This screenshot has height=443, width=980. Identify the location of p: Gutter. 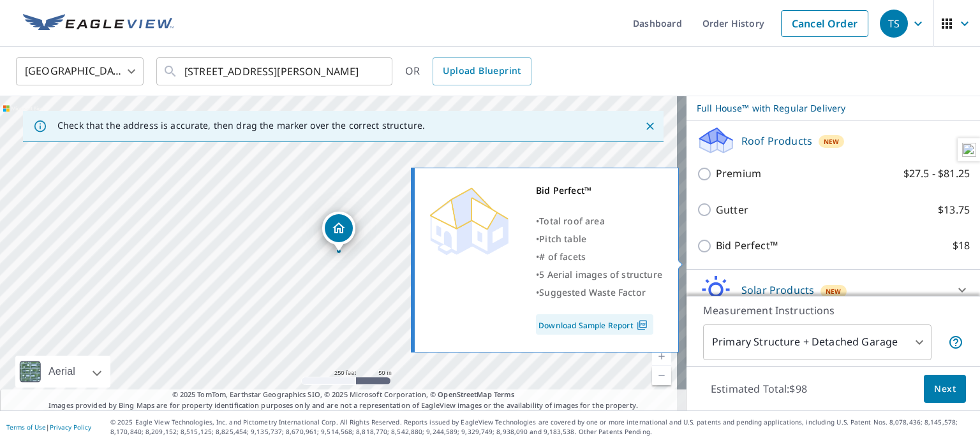
(731, 210).